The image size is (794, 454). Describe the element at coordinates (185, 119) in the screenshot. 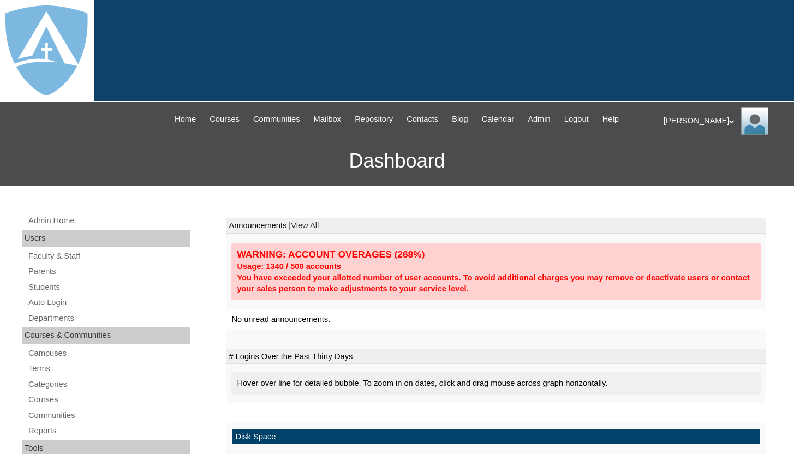

I see `span: Home` at that location.